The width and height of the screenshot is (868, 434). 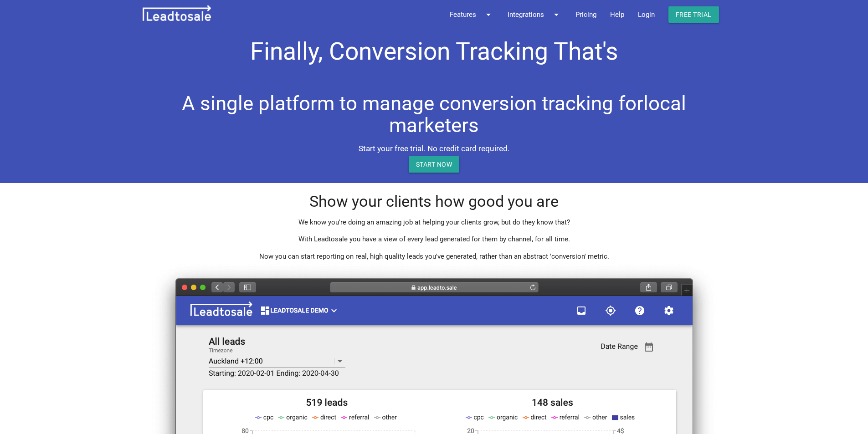 What do you see at coordinates (434, 257) in the screenshot?
I see `p: Now you can start reporting on real, high quality leads you've generated, rather than an abstract...` at bounding box center [434, 257].